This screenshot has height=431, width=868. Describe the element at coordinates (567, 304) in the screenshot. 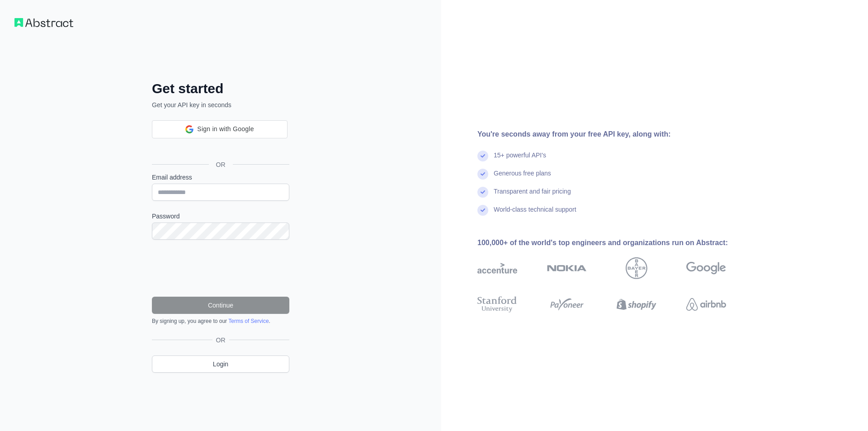

I see `img: payoneer` at that location.